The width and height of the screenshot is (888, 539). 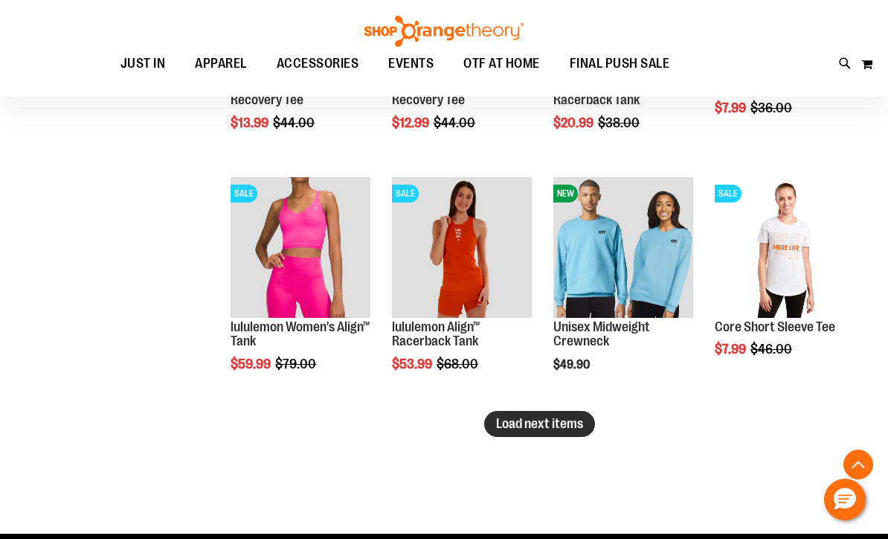 What do you see at coordinates (458, 364) in the screenshot?
I see `span: $68.00` at bounding box center [458, 364].